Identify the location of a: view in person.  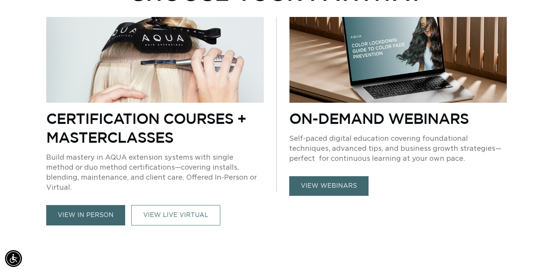
(86, 215).